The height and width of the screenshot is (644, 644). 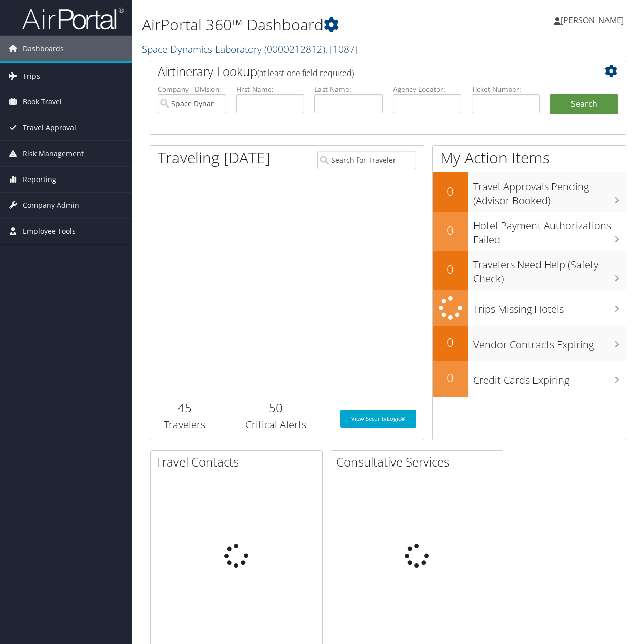 I want to click on label: Agency Locator:, so click(x=427, y=90).